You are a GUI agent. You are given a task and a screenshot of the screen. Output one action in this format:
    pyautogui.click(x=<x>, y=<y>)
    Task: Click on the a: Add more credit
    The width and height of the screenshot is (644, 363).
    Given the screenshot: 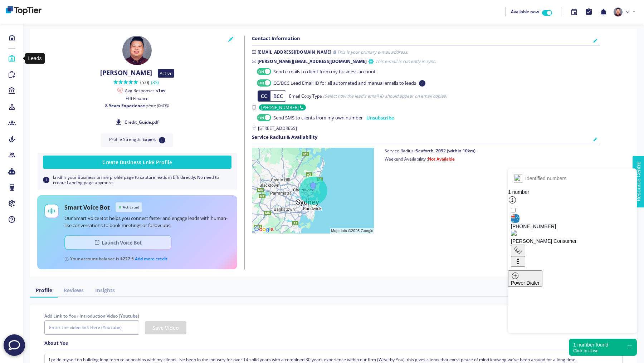 What is the action you would take?
    pyautogui.click(x=151, y=259)
    